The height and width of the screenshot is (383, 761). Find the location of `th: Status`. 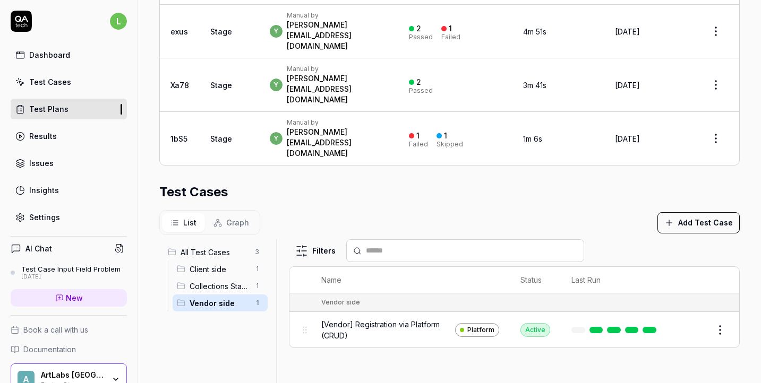

th: Status is located at coordinates (535, 280).